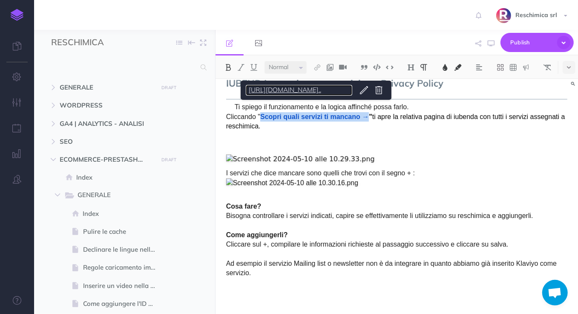 Image resolution: width=578 pixels, height=314 pixels. Describe the element at coordinates (107, 159) in the screenshot. I see `span: ECOMMERCE-PRESTASHOP` at that location.